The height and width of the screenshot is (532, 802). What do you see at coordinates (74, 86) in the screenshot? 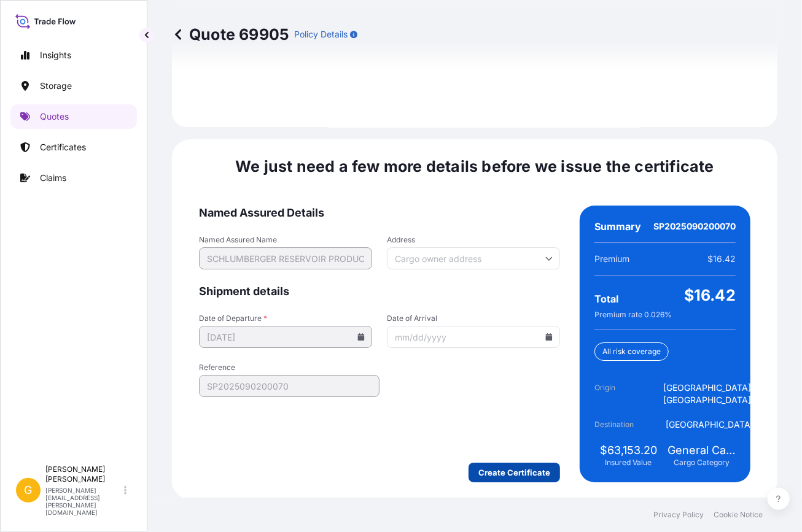
I see `a: Storage` at bounding box center [74, 86].